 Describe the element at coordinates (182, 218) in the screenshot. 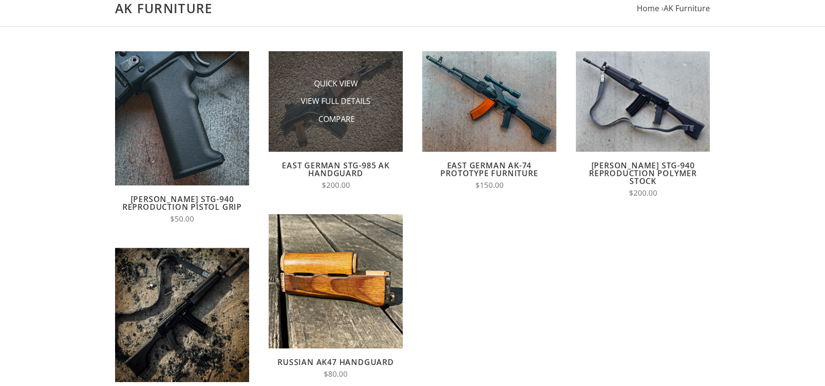

I see `span: $50.00` at that location.